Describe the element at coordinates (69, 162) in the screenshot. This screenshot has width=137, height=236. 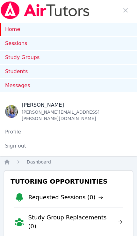
I see `nav: Breadcrumb` at that location.